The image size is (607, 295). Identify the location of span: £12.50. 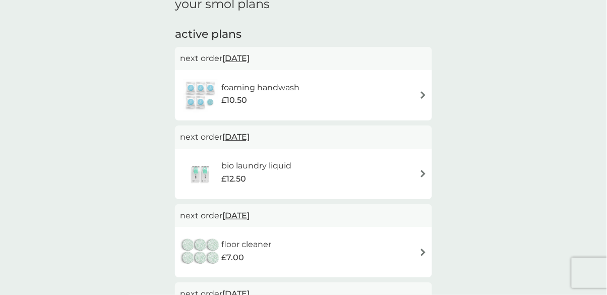
(233, 179).